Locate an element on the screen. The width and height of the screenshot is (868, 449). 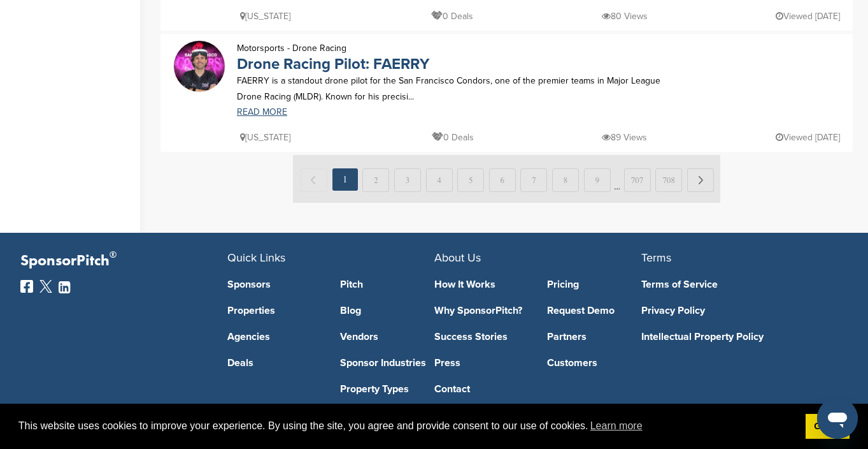
a: Partners is located at coordinates (594, 337).